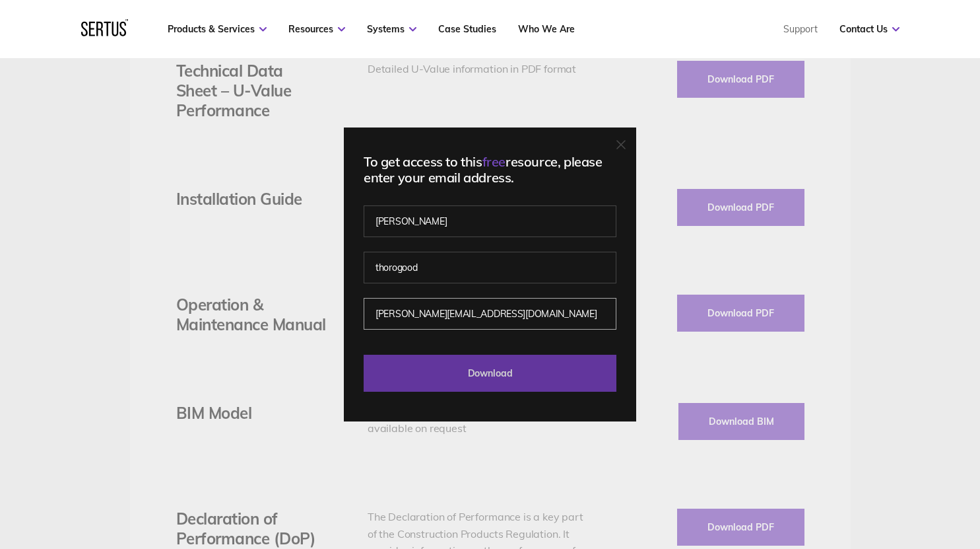  Describe the element at coordinates (493, 161) in the screenshot. I see `span: free` at that location.